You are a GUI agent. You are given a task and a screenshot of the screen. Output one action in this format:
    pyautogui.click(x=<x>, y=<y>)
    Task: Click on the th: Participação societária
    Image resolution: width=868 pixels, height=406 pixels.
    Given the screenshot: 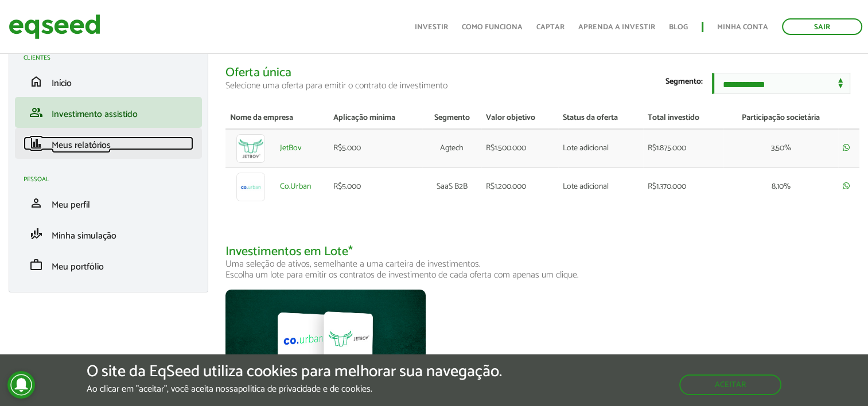 What is the action you would take?
    pyautogui.click(x=781, y=118)
    